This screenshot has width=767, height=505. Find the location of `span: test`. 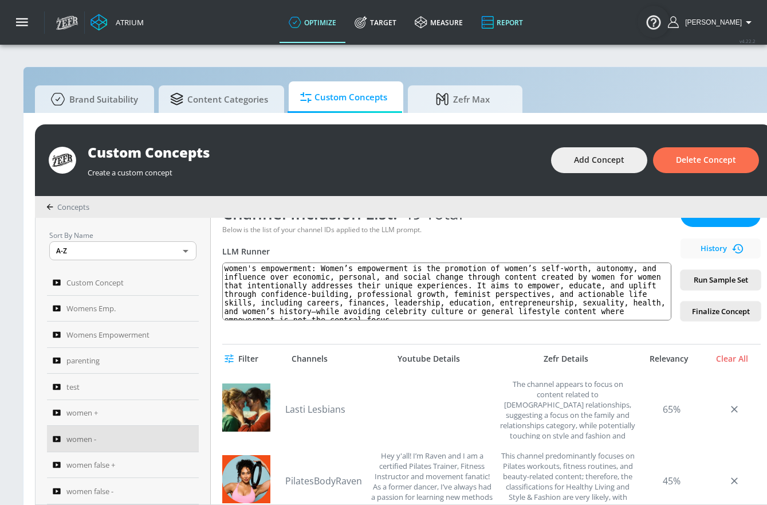

span: test is located at coordinates (73, 387).